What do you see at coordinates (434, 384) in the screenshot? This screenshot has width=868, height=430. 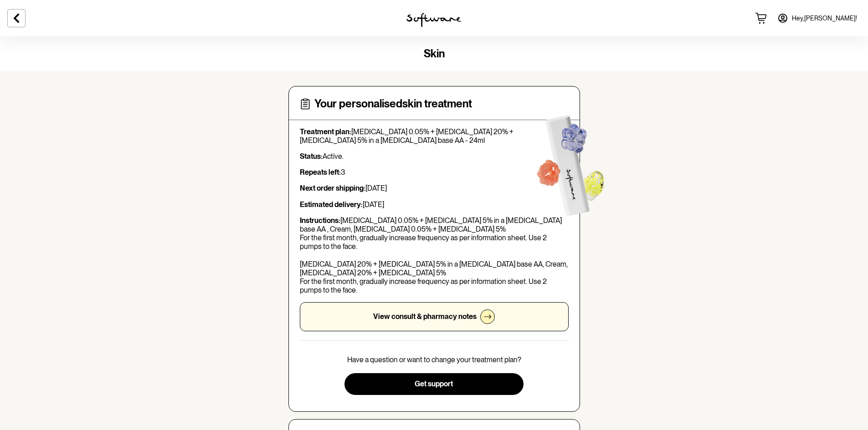 I see `button: Get support` at bounding box center [434, 384].